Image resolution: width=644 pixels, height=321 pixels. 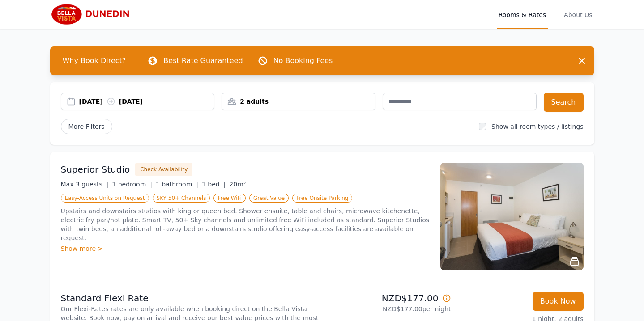 What do you see at coordinates (190, 298) in the screenshot?
I see `p: Standard Flexi Rate` at bounding box center [190, 298].